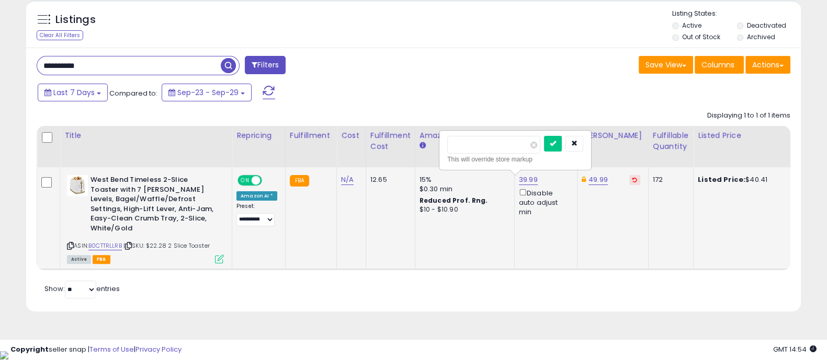  What do you see at coordinates (60, 35) in the screenshot?
I see `div: Clear All Filters` at bounding box center [60, 35].